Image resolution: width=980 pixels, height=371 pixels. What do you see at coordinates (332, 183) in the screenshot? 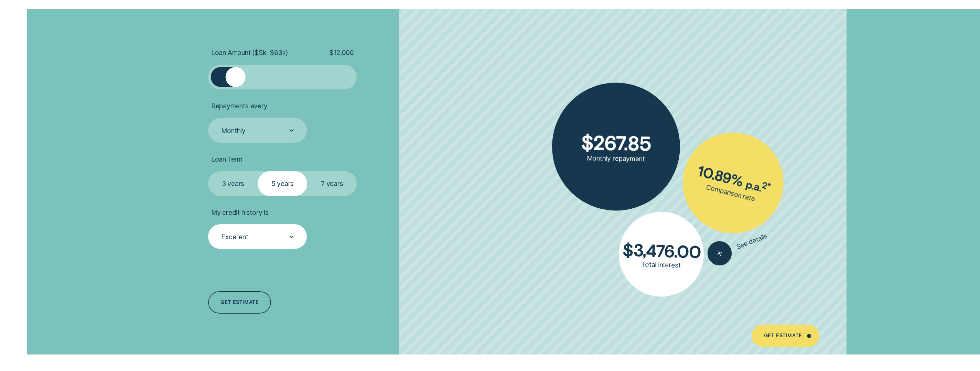
I see `label: 7 years` at bounding box center [332, 183].